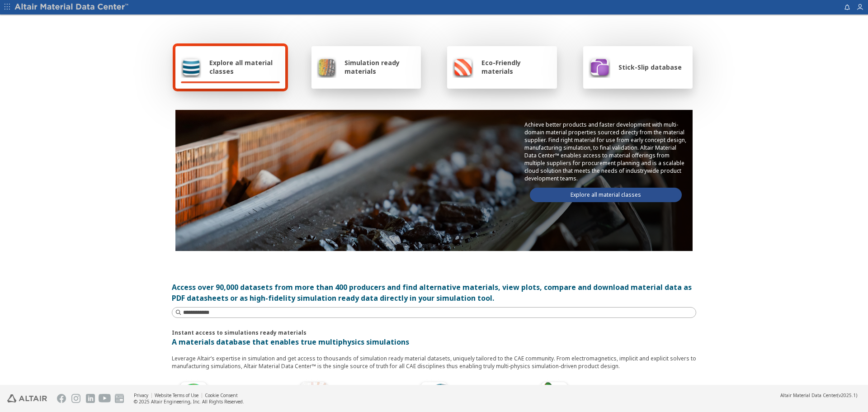 The image size is (868, 412). Describe the element at coordinates (650, 67) in the screenshot. I see `span: Stick-Slip database` at that location.